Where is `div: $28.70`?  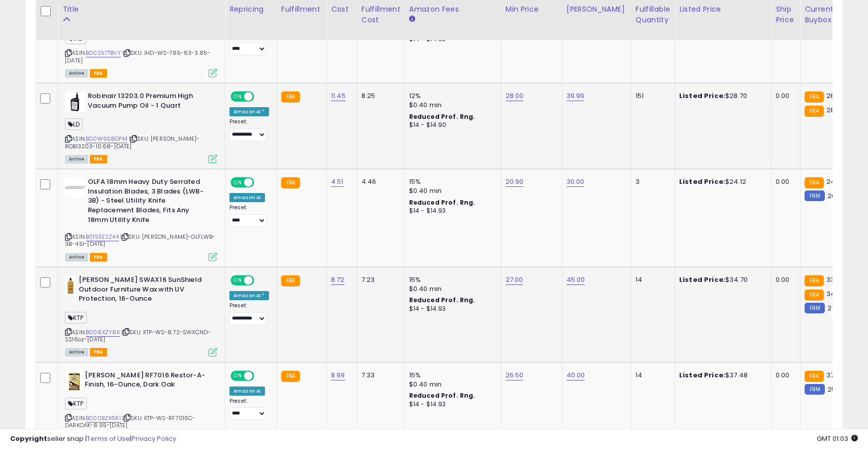
div: $28.70 is located at coordinates (722, 96).